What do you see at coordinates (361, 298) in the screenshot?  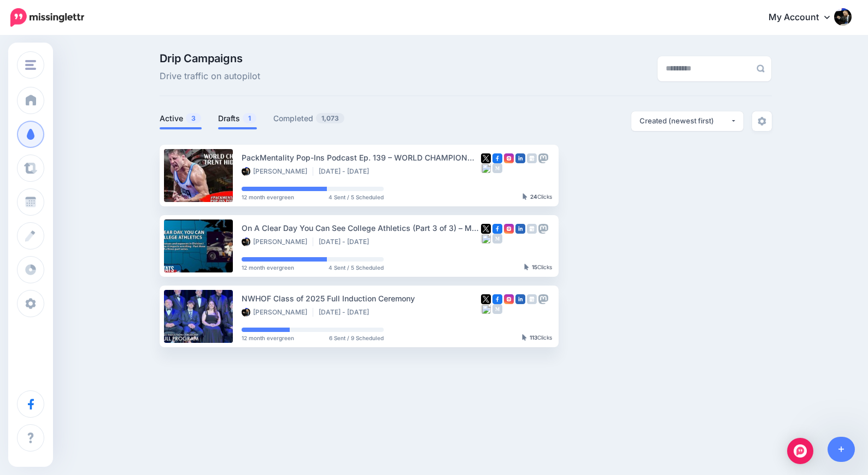 I see `div: NWHOF Class of 2025 Full Induction Ceremony` at bounding box center [361, 298].